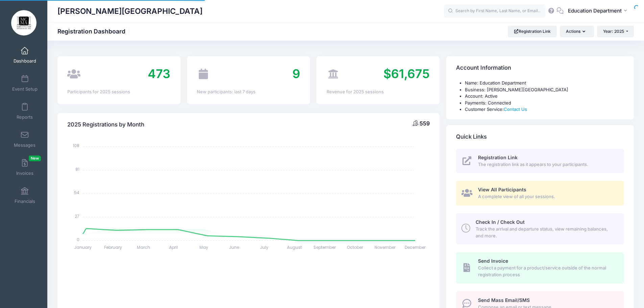  Describe the element at coordinates (25, 83) in the screenshot. I see `a: Event Setup` at that location.